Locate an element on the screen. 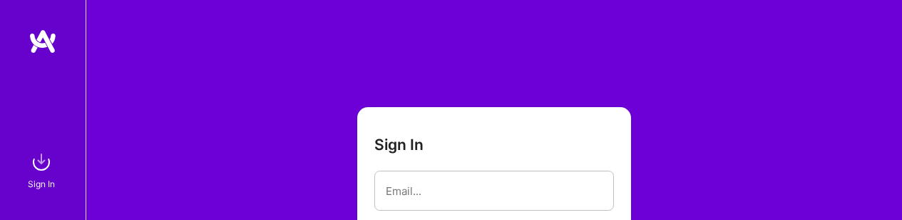 This screenshot has width=902, height=220. a: sign inSign In is located at coordinates (43, 169).